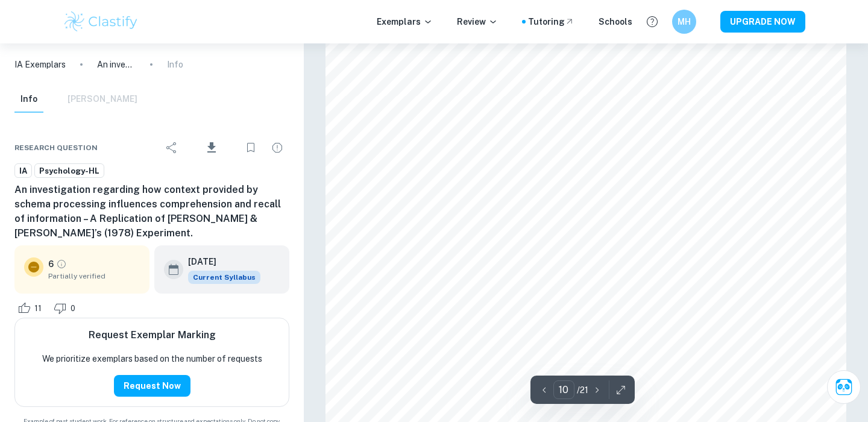  Describe the element at coordinates (38, 309) in the screenshot. I see `span: 11` at that location.